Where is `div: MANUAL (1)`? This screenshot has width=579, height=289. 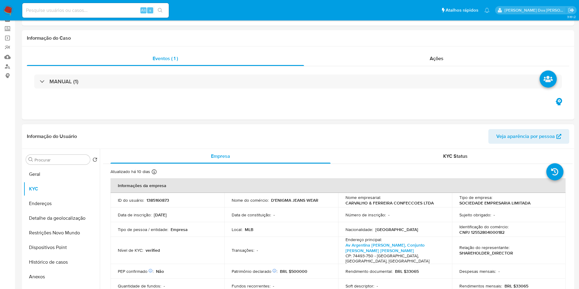 div: MANUAL (1) is located at coordinates (298, 82).